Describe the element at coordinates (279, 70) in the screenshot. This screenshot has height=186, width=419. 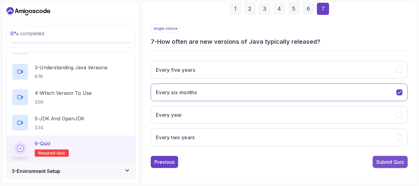
I see `button: Every five years` at that location.